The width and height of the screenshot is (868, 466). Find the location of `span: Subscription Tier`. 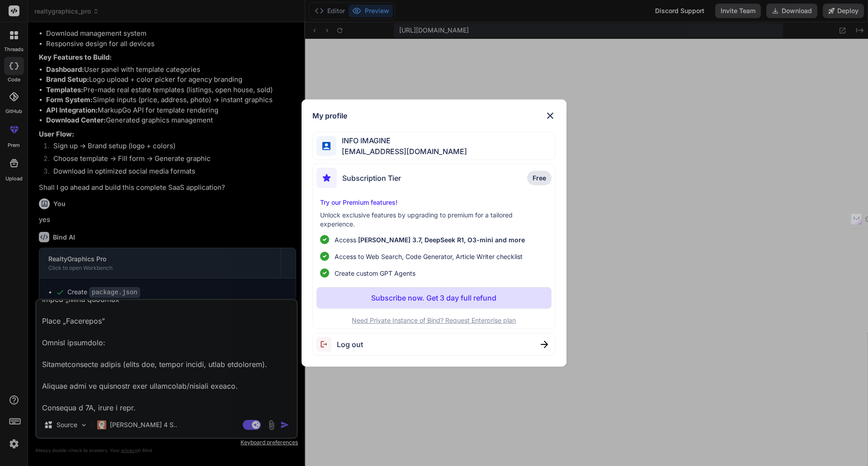

span: Subscription Tier is located at coordinates (372, 178).